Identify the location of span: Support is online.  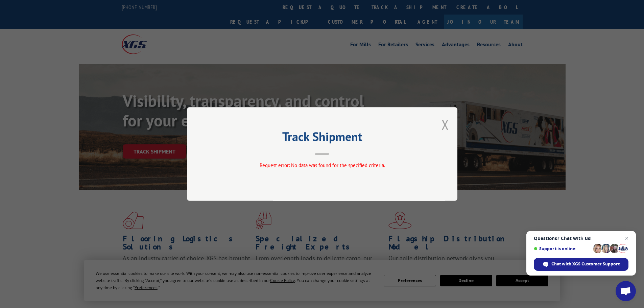
(562, 248).